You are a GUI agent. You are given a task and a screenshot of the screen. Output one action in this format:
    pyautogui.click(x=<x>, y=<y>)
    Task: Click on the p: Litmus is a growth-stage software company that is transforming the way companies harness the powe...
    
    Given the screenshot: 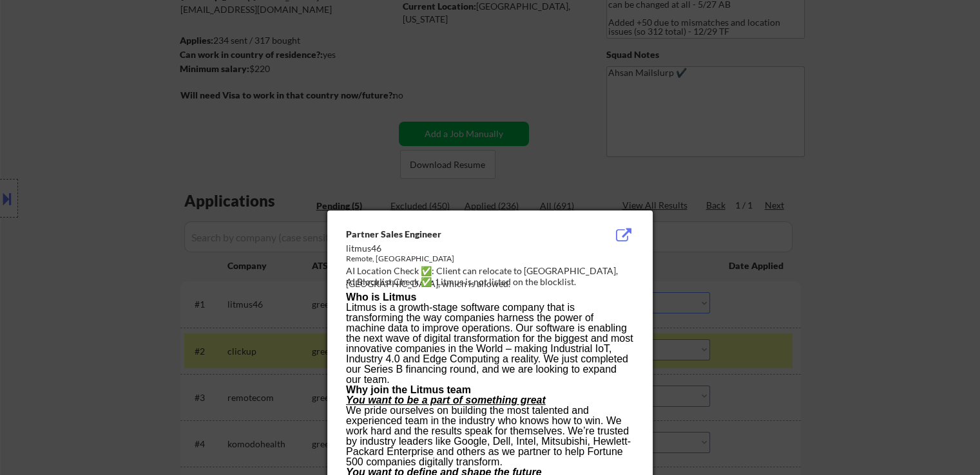 What is the action you would take?
    pyautogui.click(x=490, y=344)
    